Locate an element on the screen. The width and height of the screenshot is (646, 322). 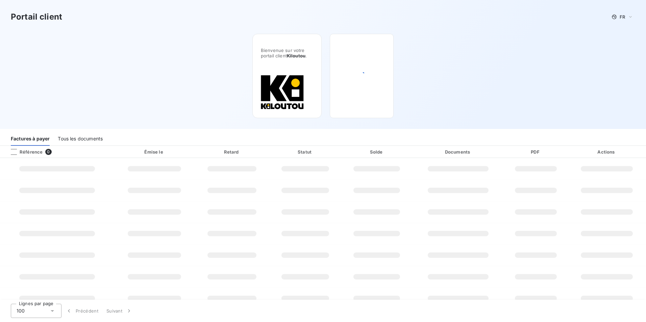
div: Émise le is located at coordinates (154, 152).